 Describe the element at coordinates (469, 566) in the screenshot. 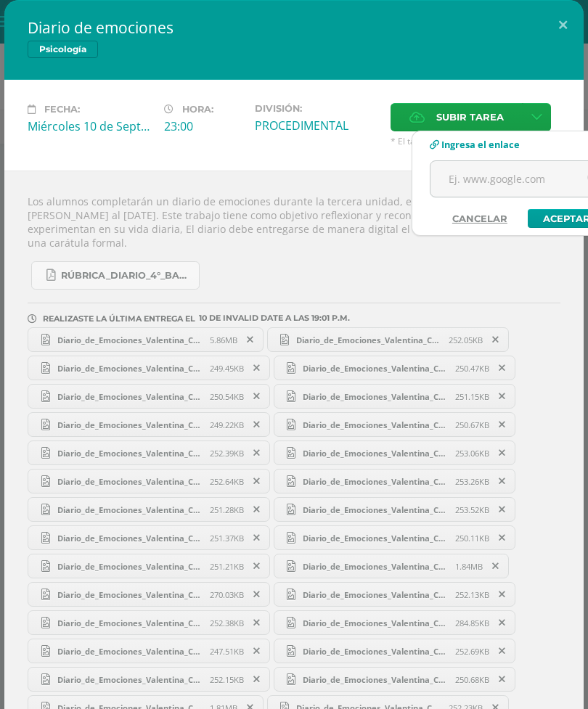

I see `span: 1.84MB` at that location.